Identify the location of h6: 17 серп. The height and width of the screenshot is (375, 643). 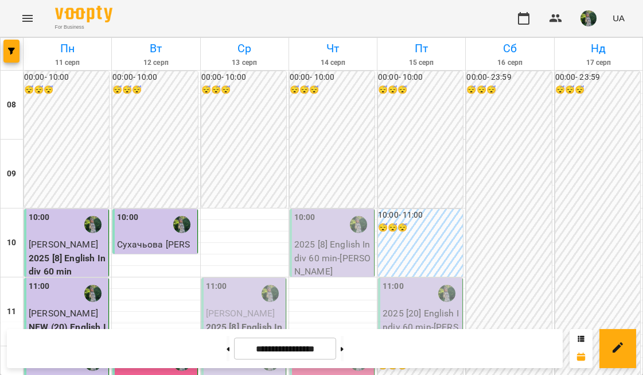
(599, 63).